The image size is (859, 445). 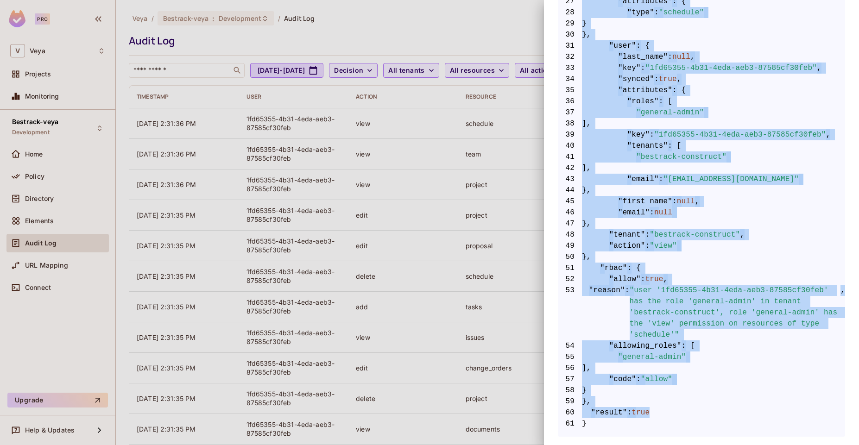 I want to click on span: 40, so click(x=570, y=146).